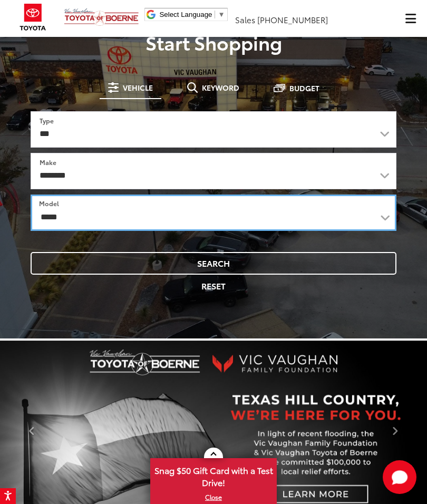 The width and height of the screenshot is (427, 504). I want to click on a: Select Language​, so click(192, 14).